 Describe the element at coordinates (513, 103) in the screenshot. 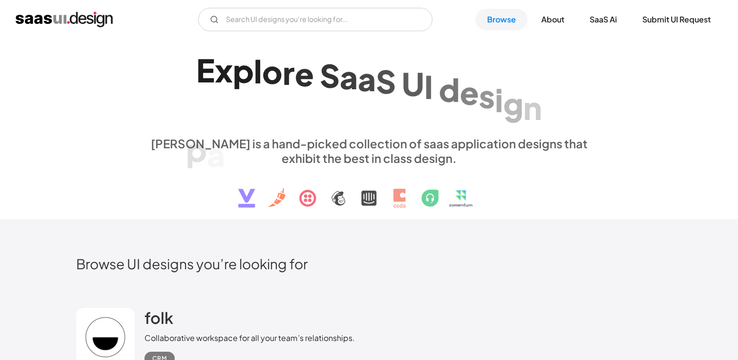

I see `div: g` at that location.